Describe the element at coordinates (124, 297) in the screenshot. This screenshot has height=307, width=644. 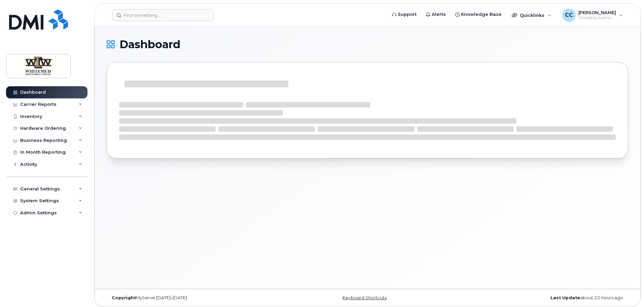
I see `strong: Copyright` at that location.